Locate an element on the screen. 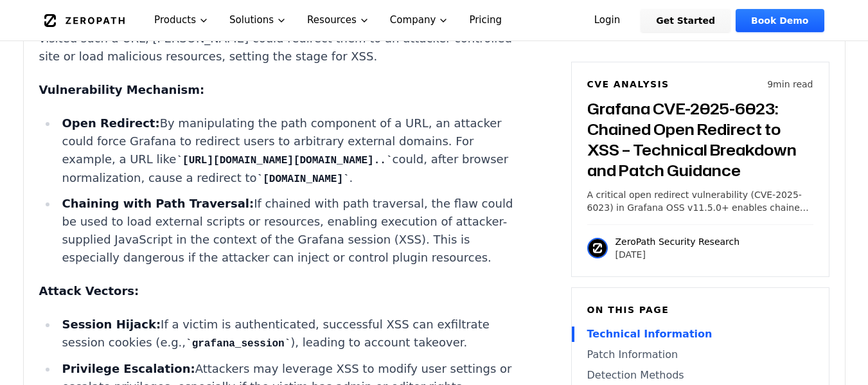 The image size is (868, 385). a: Technical Information is located at coordinates (700, 334).